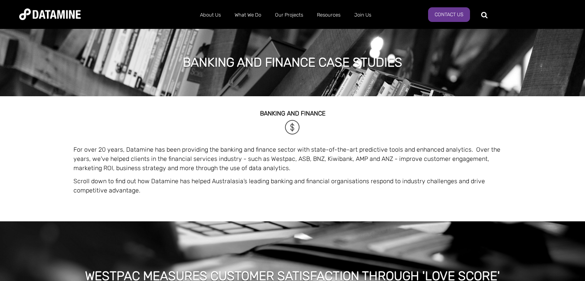 Image resolution: width=585 pixels, height=281 pixels. Describe the element at coordinates (292, 62) in the screenshot. I see `h1: Banking and finance case studies` at that location.